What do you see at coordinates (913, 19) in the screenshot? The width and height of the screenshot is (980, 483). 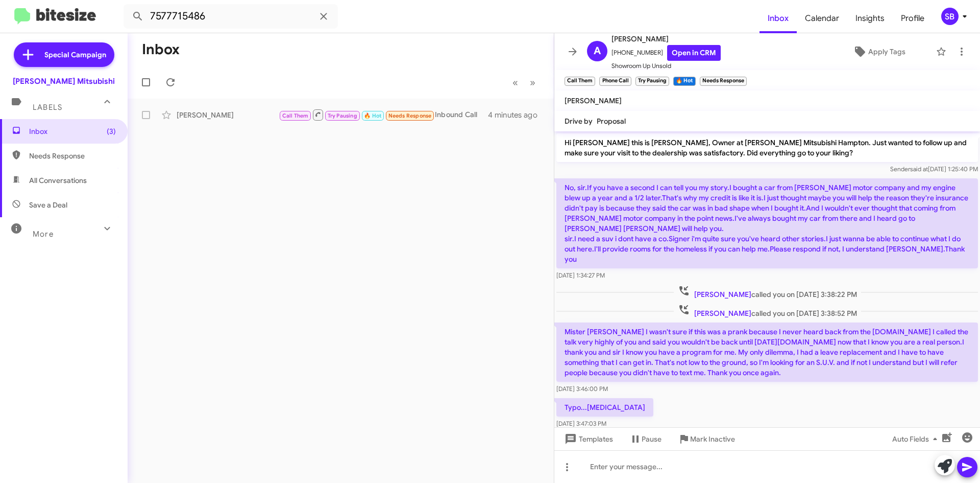 I see `a: Profile` at bounding box center [913, 19].